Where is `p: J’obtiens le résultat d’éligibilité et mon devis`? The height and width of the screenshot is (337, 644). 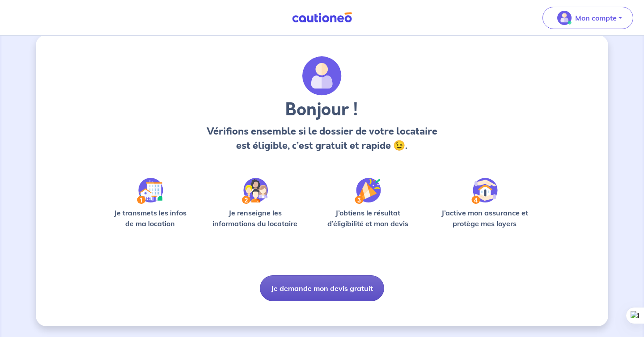
p: J’obtiens le résultat d’éligibilité et mon devis is located at coordinates (369, 218).